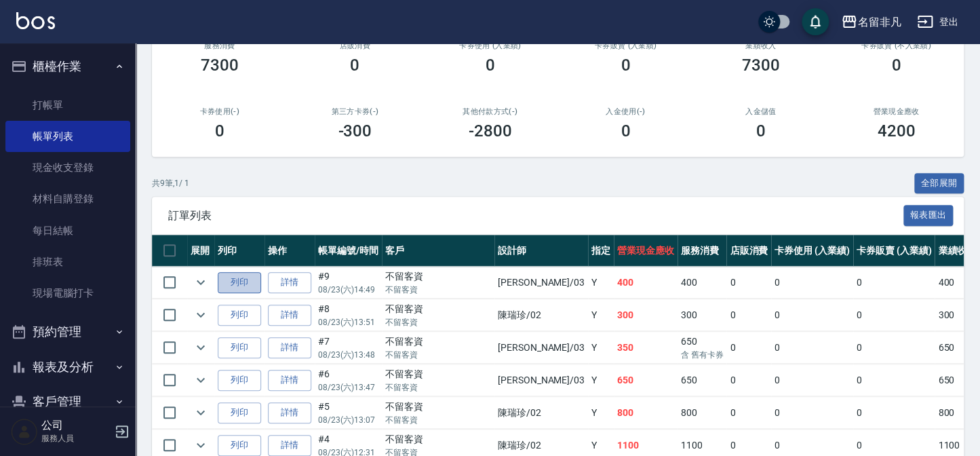  What do you see at coordinates (871, 22) in the screenshot?
I see `button: 名留非凡` at bounding box center [871, 22].